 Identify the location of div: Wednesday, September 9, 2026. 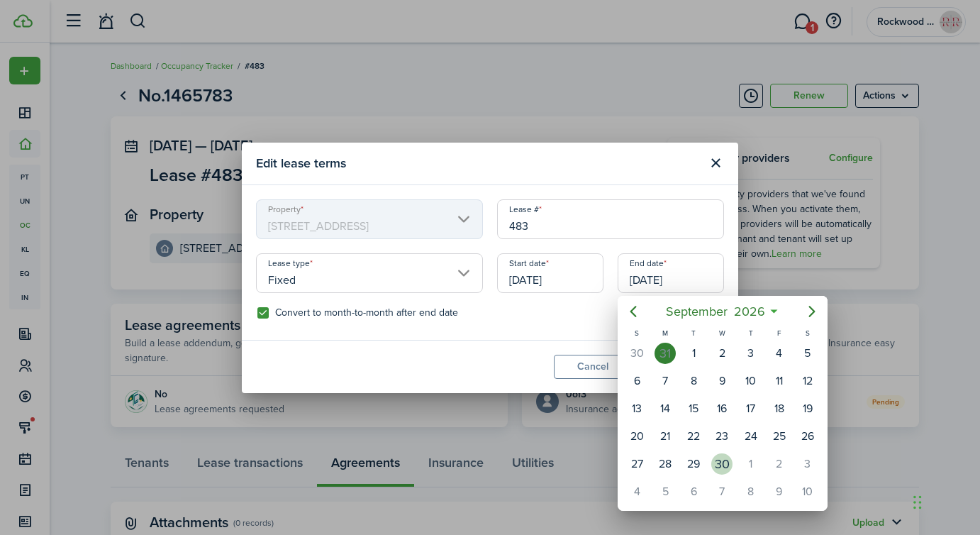
(722, 381).